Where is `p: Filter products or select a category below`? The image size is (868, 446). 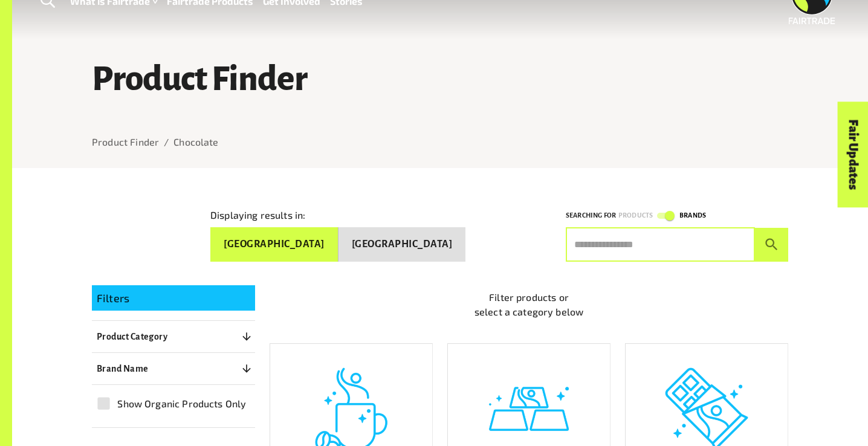
p: Filter products or select a category below is located at coordinates (529, 304).